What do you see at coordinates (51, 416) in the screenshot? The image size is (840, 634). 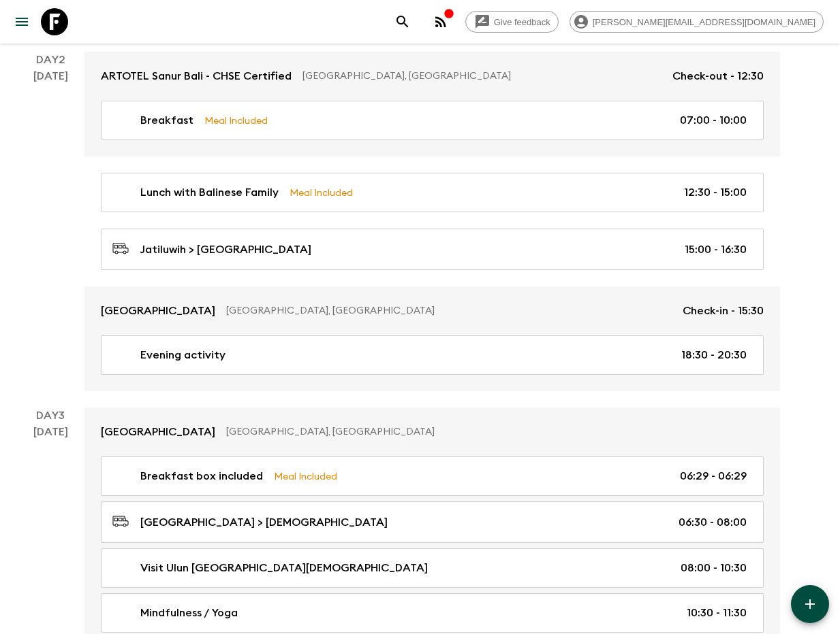 I see `p: Day 3` at bounding box center [51, 416].